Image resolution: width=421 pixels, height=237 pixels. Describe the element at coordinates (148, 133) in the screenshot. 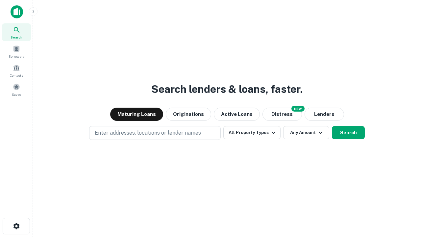

I see `p: Enter addresses, locations or lender names` at that location.